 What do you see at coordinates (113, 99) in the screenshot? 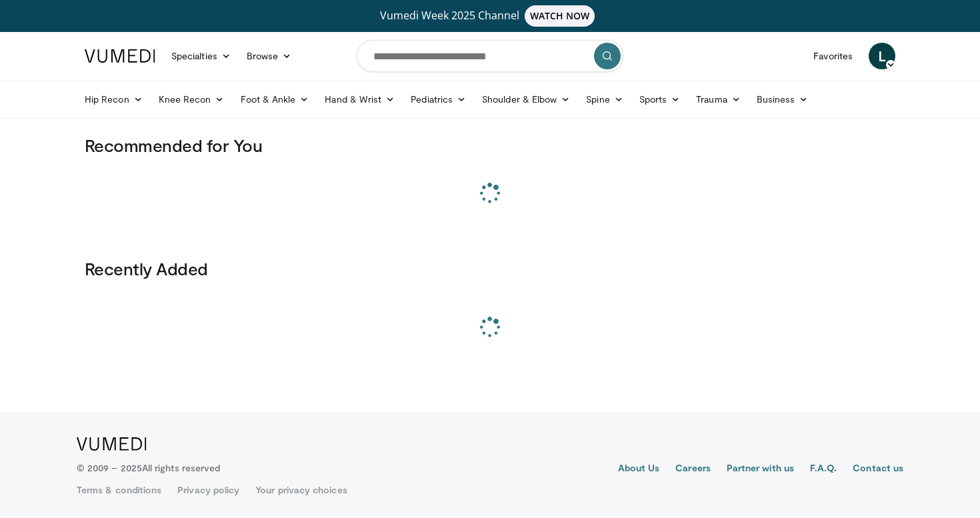
I see `a: Hip Recon` at bounding box center [113, 99].